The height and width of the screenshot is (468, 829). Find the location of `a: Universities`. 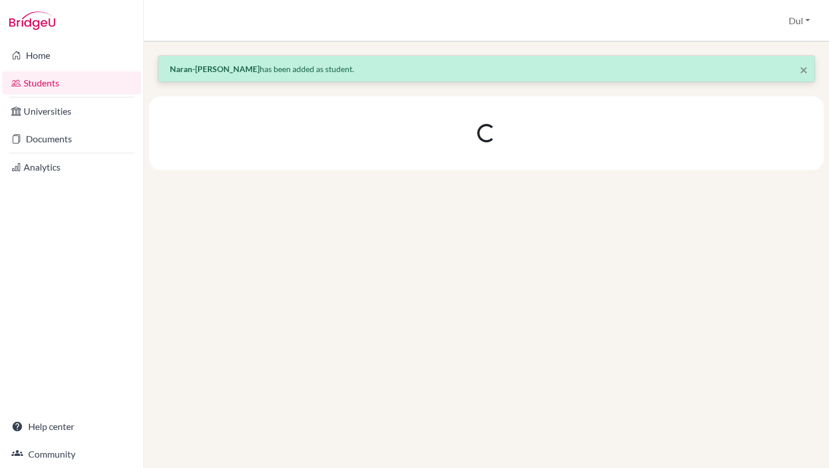

a: Universities is located at coordinates (71, 111).